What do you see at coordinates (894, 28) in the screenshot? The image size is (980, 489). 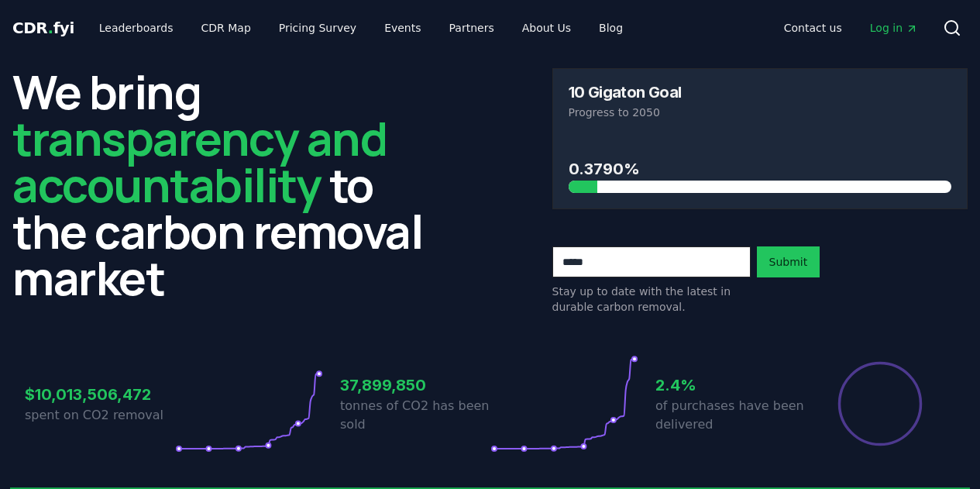 I see `a: Log in` at bounding box center [894, 28].